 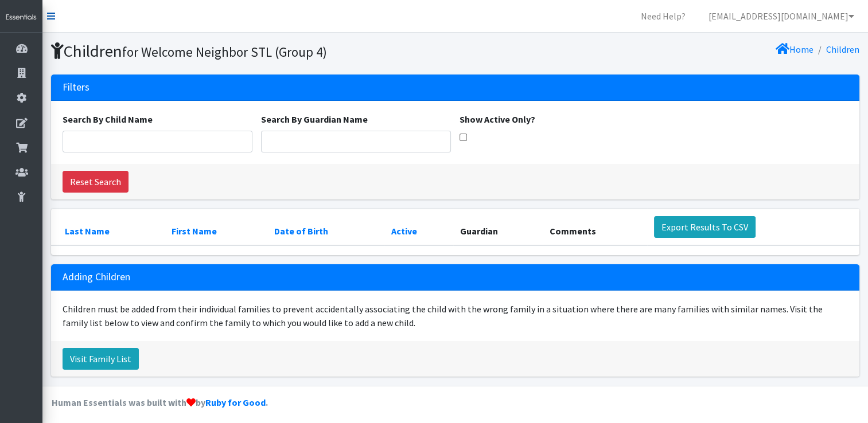 I want to click on h1: Children, so click(x=251, y=51).